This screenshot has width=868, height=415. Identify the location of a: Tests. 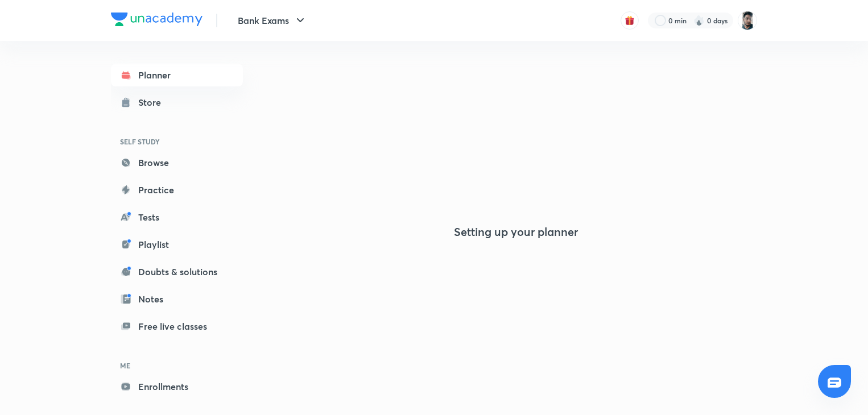
(177, 217).